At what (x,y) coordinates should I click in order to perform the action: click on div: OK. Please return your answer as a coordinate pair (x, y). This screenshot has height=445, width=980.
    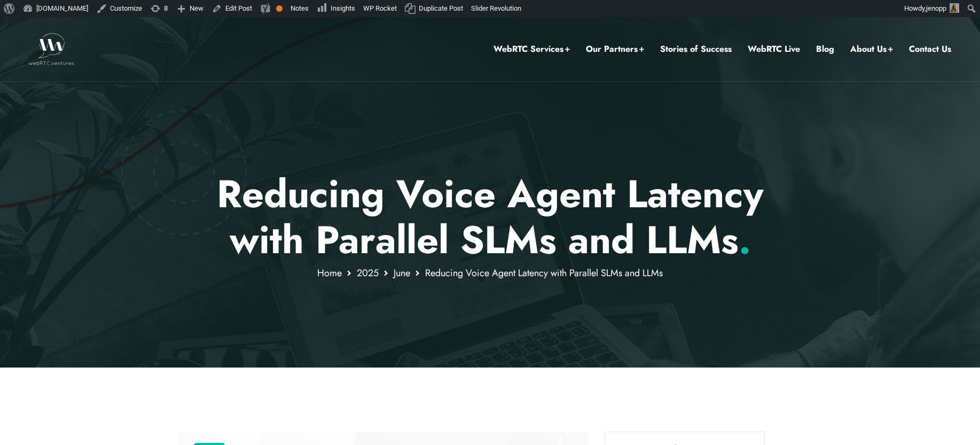
    Looking at the image, I should click on (280, 8).